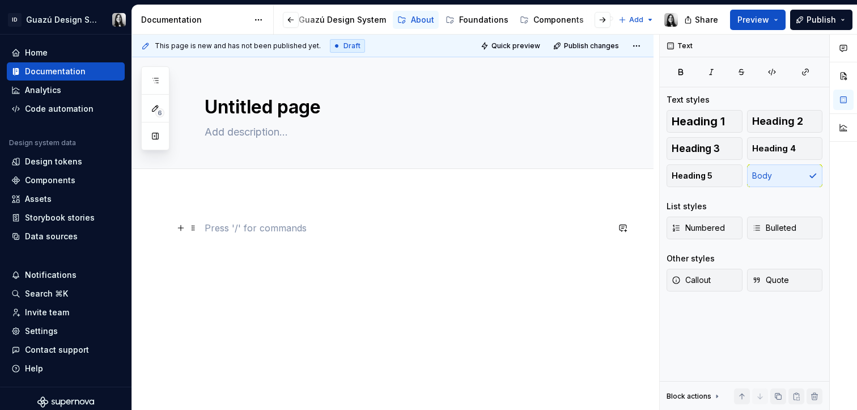  Describe the element at coordinates (66, 369) in the screenshot. I see `button: Help` at that location.